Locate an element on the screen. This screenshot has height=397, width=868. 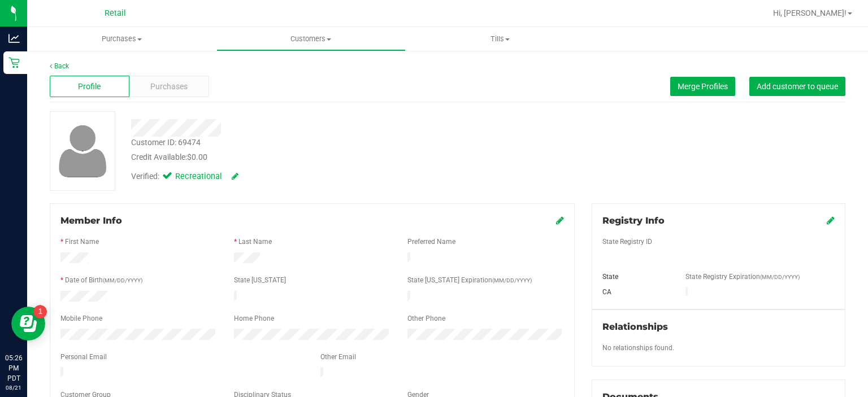
span: Relationships is located at coordinates (635, 326).